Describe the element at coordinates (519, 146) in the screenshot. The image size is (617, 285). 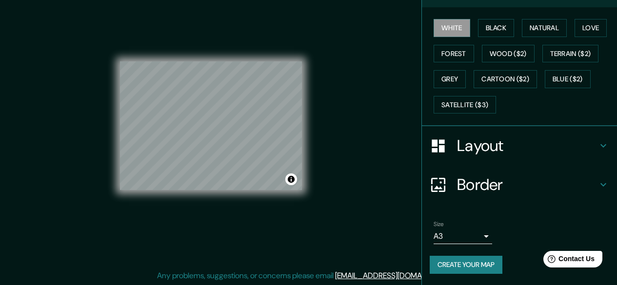
I see `div: Layout` at that location.